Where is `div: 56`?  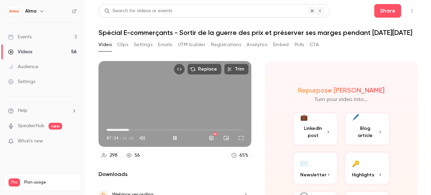
div: 56 is located at coordinates (137, 155).